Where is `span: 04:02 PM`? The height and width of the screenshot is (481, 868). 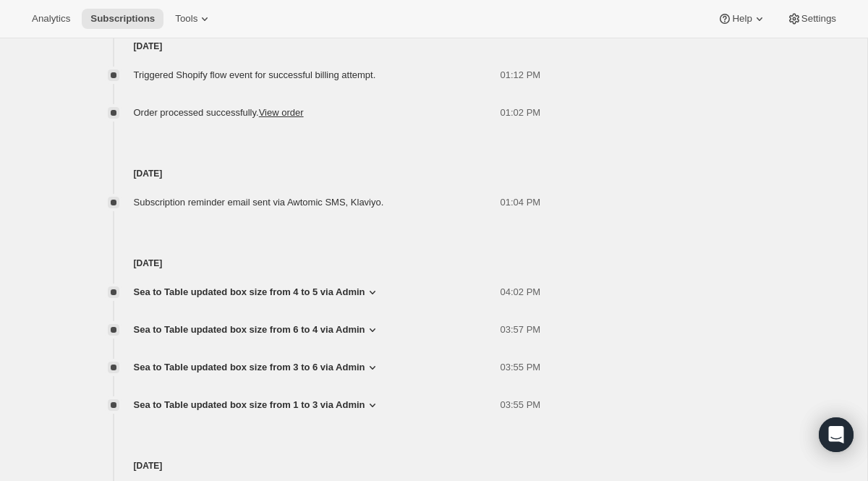
span: 04:02 PM is located at coordinates (521, 292).